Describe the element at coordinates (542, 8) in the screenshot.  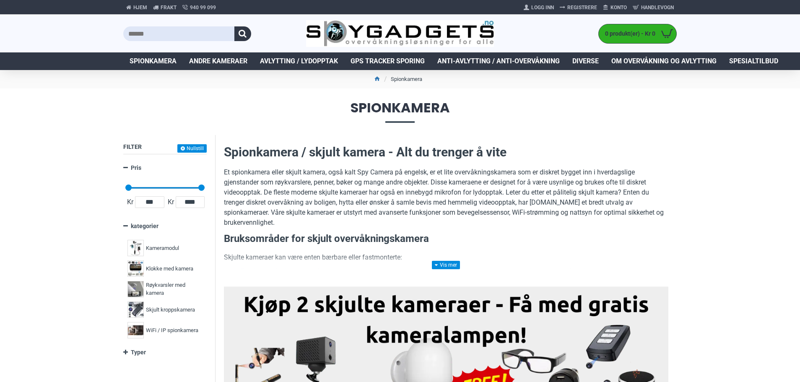
I see `span: Logg Inn` at that location.